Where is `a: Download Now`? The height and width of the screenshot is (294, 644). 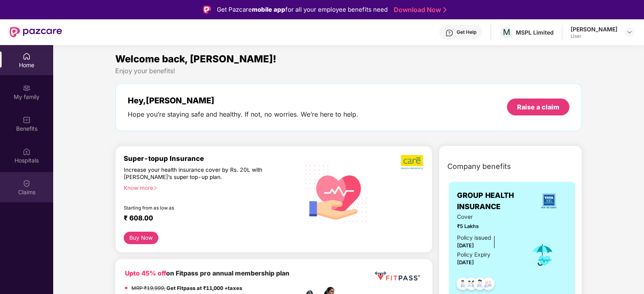 a: Download Now is located at coordinates (418, 10).